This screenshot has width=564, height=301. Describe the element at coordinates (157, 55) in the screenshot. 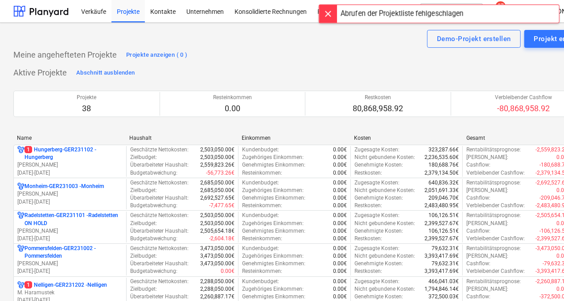

I see `button: Projekte anzeigen ( 0 )` at that location.